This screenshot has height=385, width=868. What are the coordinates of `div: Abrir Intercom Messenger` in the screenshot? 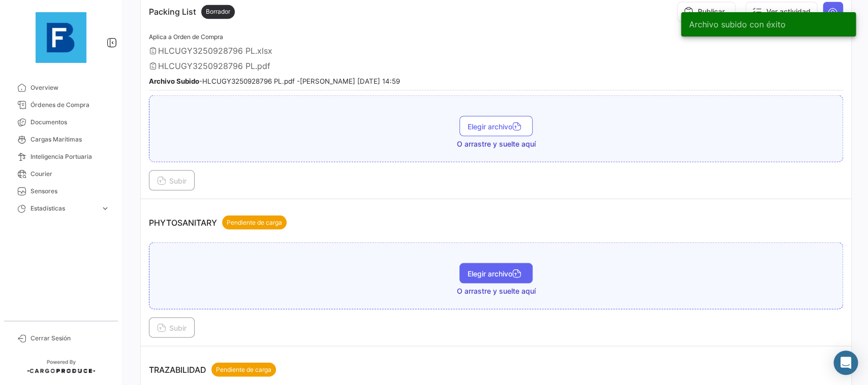 It's located at (845, 363).